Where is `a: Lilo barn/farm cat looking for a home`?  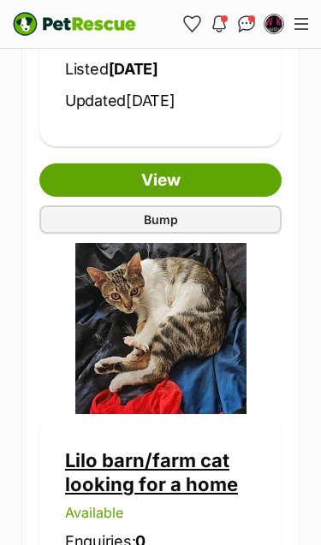 a: Lilo barn/farm cat looking for a home is located at coordinates (151, 472).